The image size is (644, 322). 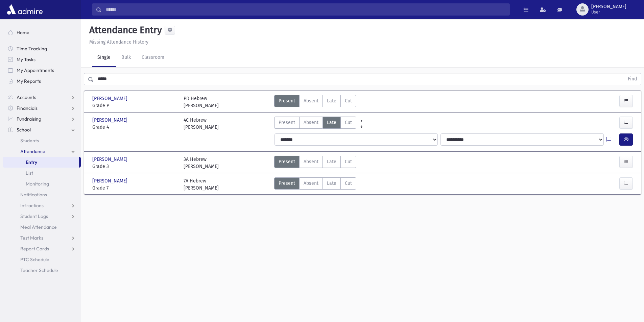 I want to click on span: Student Logs, so click(x=34, y=216).